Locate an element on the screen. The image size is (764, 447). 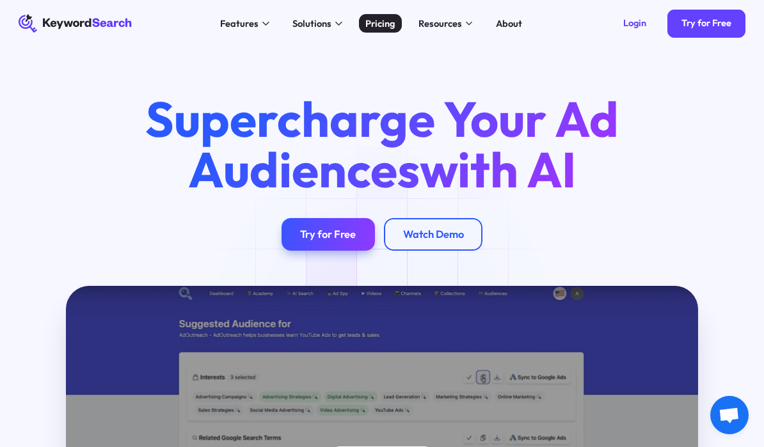
a: Pricing is located at coordinates (381, 23).